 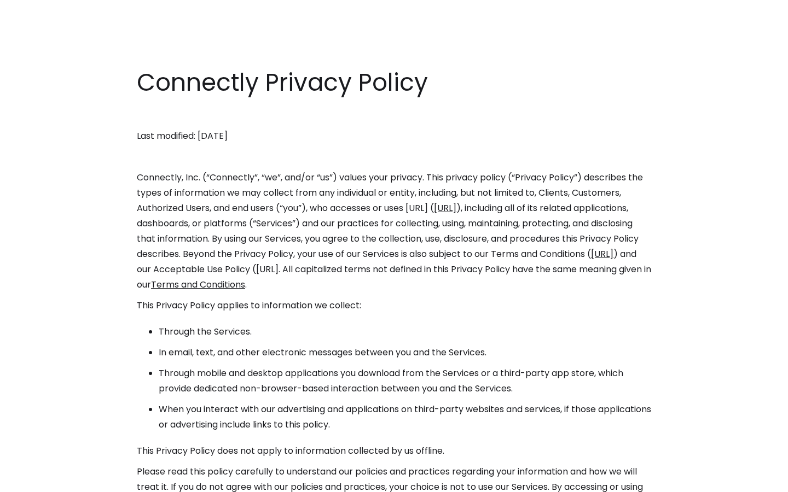 What do you see at coordinates (44, 481) in the screenshot?
I see `ul: Language list` at bounding box center [44, 481].